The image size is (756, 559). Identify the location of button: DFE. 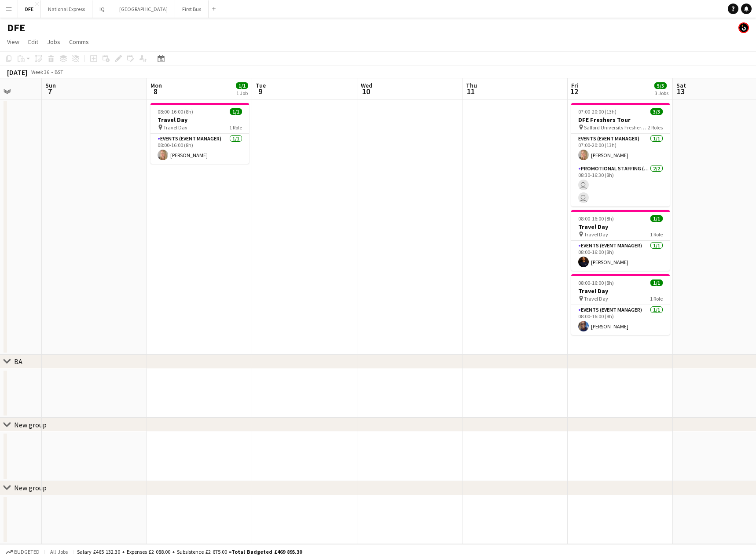
(30, 9).